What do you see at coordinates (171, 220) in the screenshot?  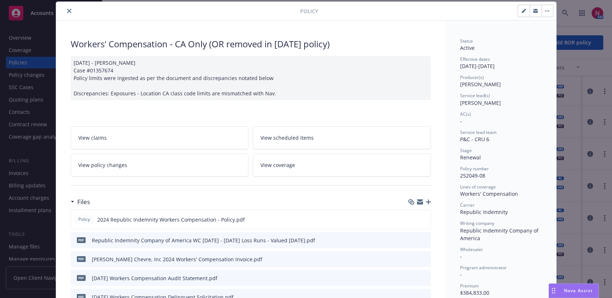 I see `span: 2024 Republic Indemnity Workers Compensation - Policy.pdf` at bounding box center [171, 220].